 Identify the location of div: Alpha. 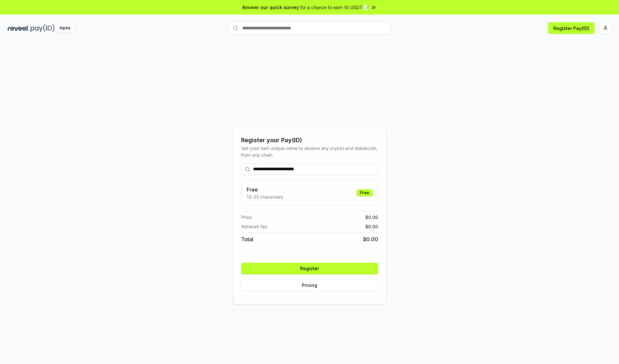
(65, 28).